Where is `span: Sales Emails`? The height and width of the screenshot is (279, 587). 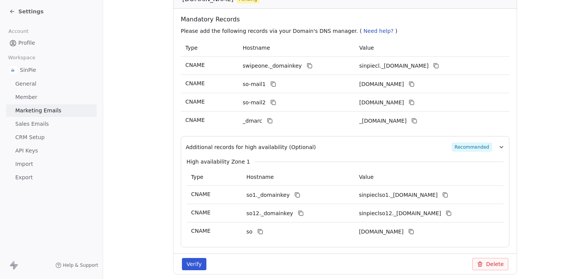 span: Sales Emails is located at coordinates (32, 124).